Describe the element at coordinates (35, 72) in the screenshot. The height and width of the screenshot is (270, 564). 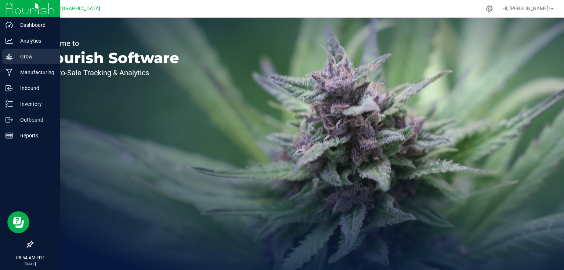
I see `p: Manufacturing` at that location.